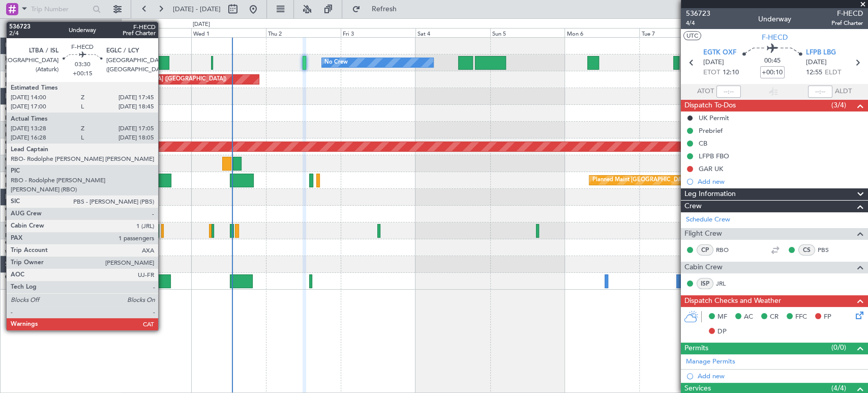 The height and width of the screenshot is (393, 868). I want to click on a: RBO, so click(727, 250).